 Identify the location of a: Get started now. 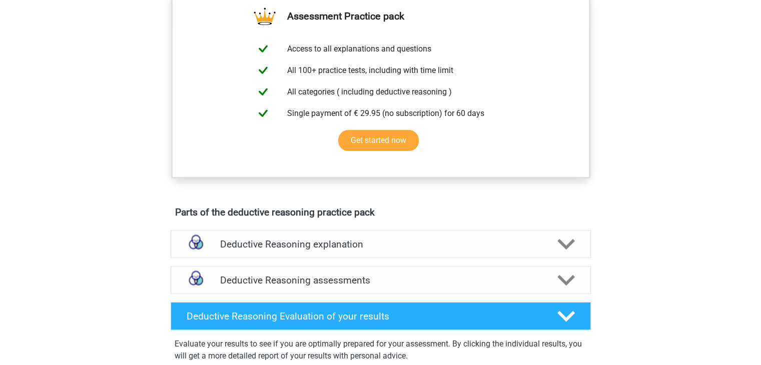
(378, 141).